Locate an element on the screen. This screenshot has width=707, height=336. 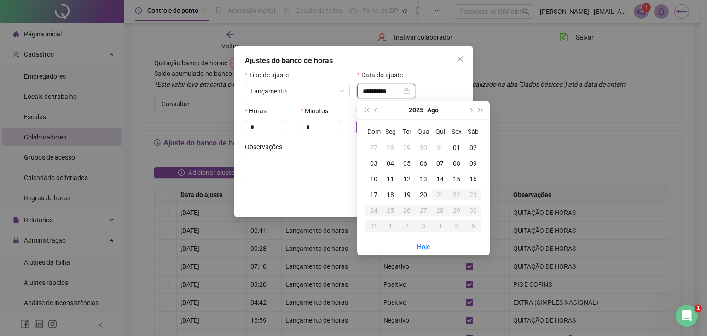
th: Sáb is located at coordinates (473, 132).